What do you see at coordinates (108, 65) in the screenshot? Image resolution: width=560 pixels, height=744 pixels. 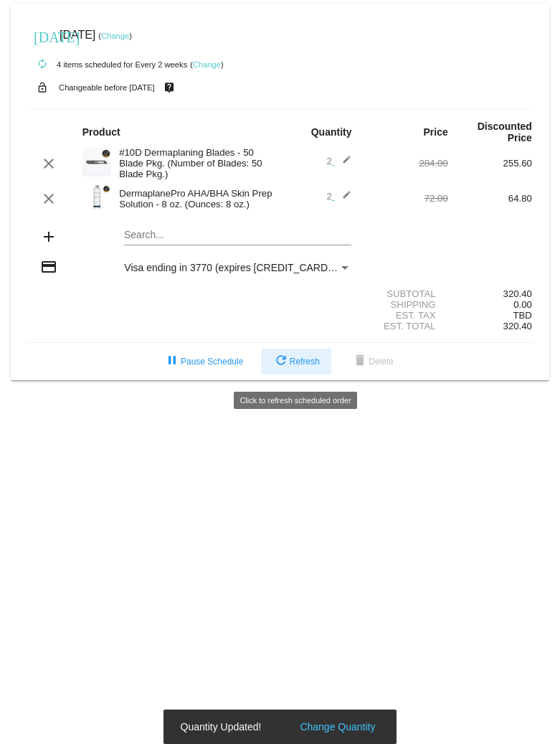 I see `small: 4 items scheduled for Every 2 weeks` at bounding box center [108, 65].